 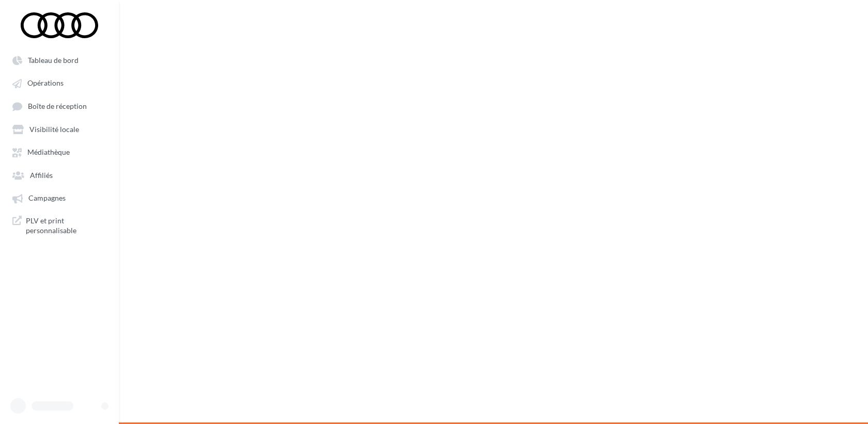 What do you see at coordinates (53, 60) in the screenshot?
I see `span: Tableau de bord` at bounding box center [53, 60].